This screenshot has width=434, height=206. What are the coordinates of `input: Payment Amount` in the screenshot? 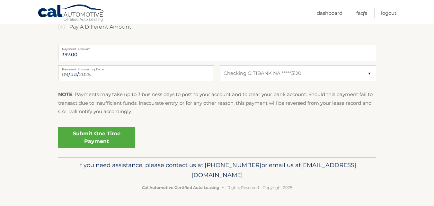 It's located at (217, 53).